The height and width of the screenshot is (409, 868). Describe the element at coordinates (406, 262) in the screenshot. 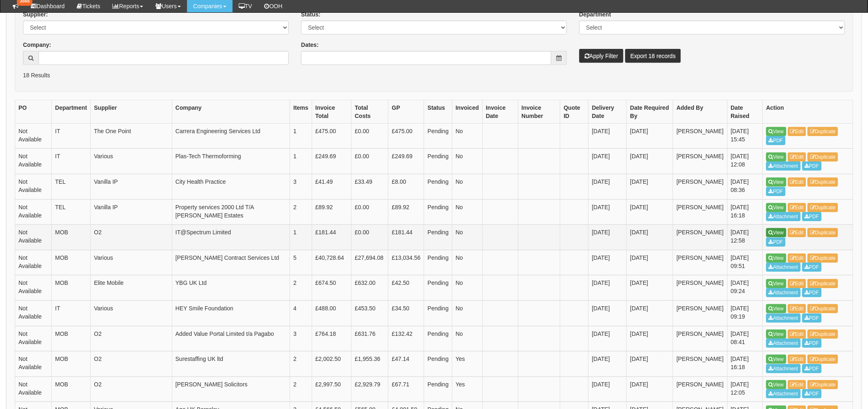

I see `td: £13,034.56` at that location.